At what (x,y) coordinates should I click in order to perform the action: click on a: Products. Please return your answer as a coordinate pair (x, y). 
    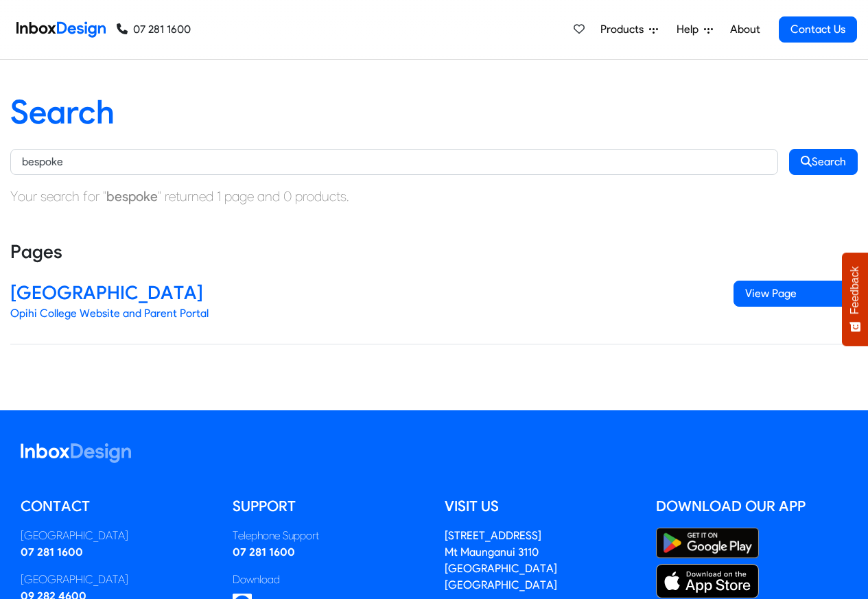
    Looking at the image, I should click on (629, 29).